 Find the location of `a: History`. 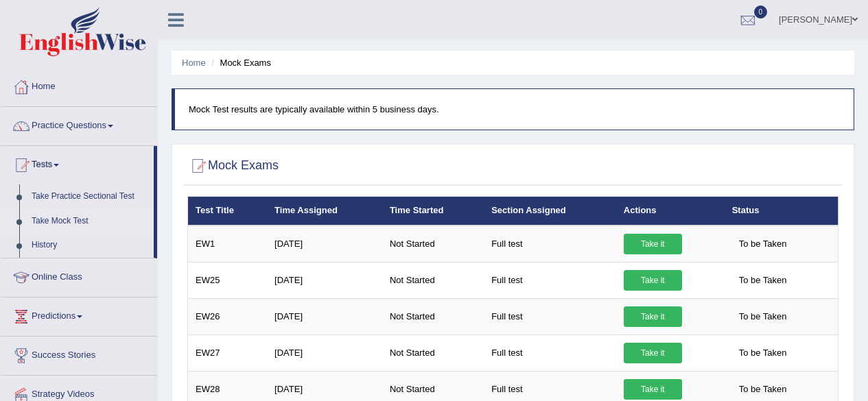

a: History is located at coordinates (89, 245).